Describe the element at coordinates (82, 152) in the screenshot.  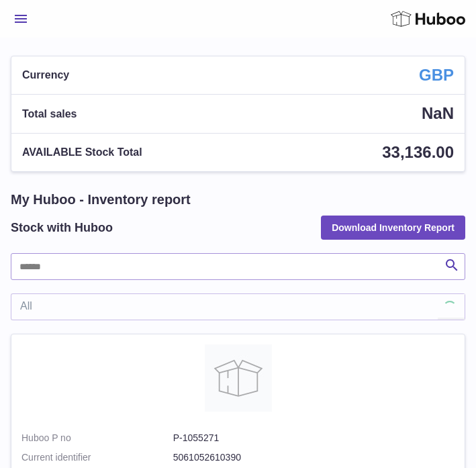
I see `span: AVAILABLE Stock Total` at that location.